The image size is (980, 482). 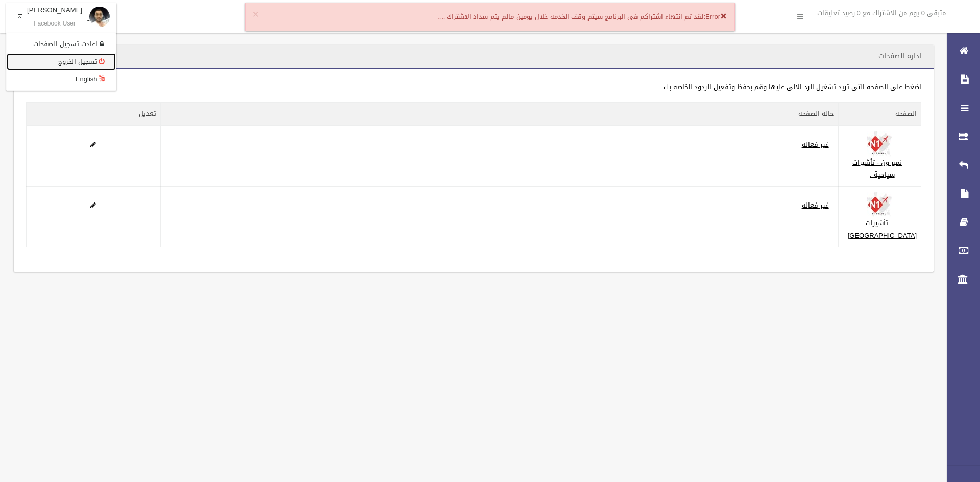 I want to click on a: English, so click(x=61, y=79).